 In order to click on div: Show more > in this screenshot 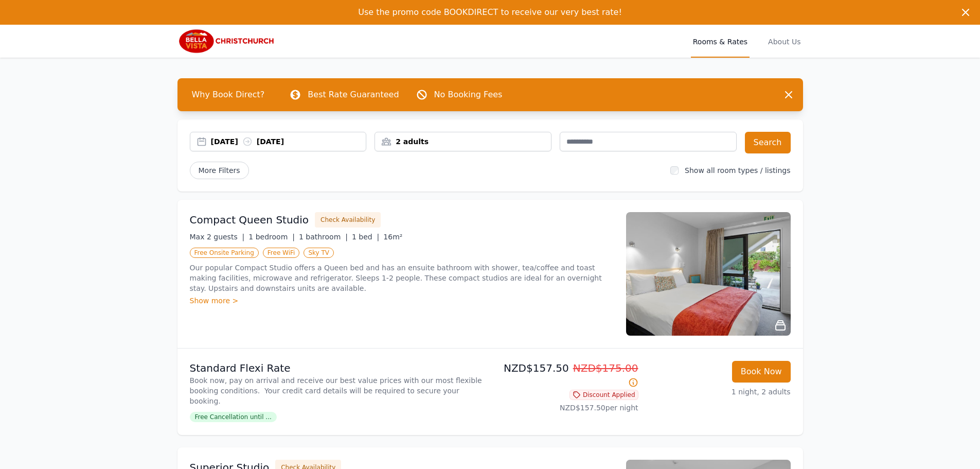, I will do `click(402, 300)`.